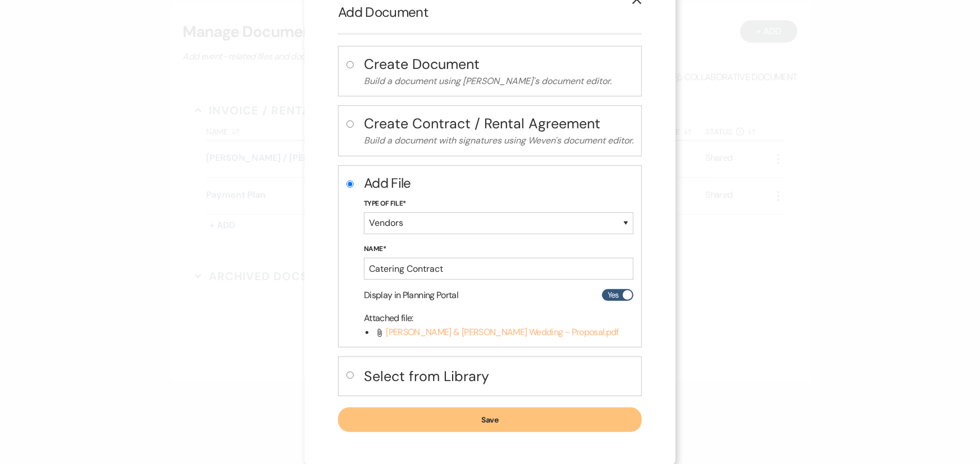 This screenshot has height=464, width=980. I want to click on label: Name*, so click(499, 250).